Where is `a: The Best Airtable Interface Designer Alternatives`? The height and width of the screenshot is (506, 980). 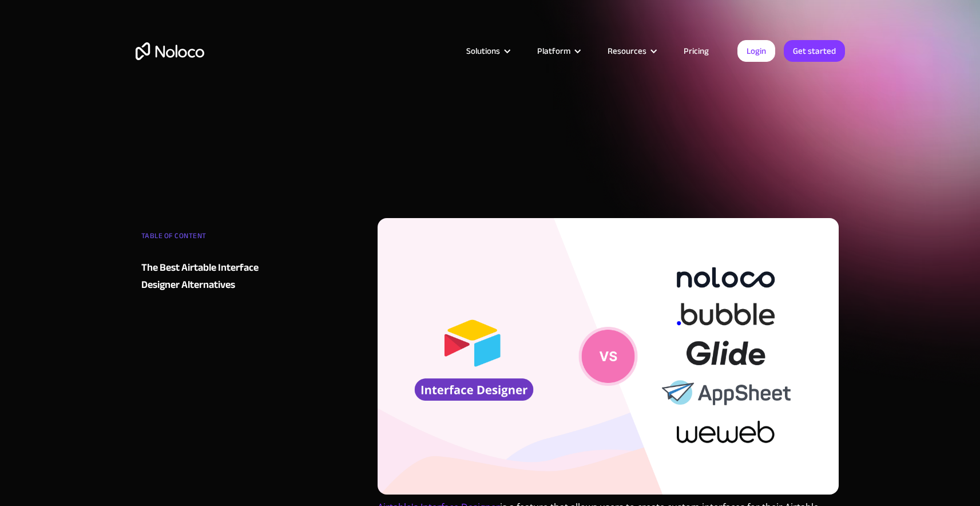 a: The Best Airtable Interface Designer Alternatives is located at coordinates (210, 276).